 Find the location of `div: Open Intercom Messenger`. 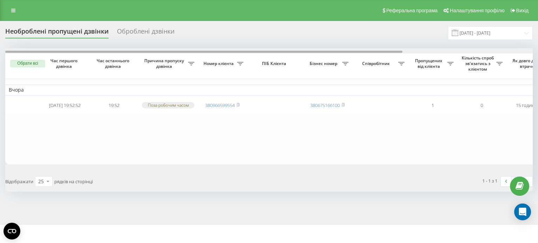

div: Open Intercom Messenger is located at coordinates (522, 212).